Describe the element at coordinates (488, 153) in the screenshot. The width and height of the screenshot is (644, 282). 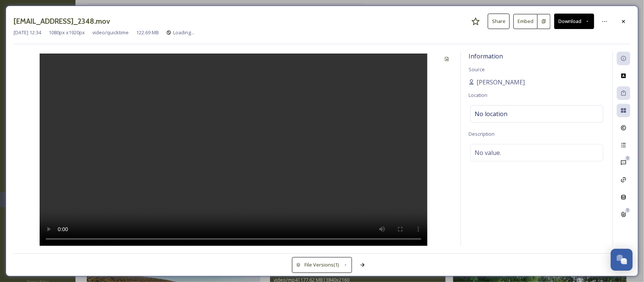
I see `span: No value.` at that location.